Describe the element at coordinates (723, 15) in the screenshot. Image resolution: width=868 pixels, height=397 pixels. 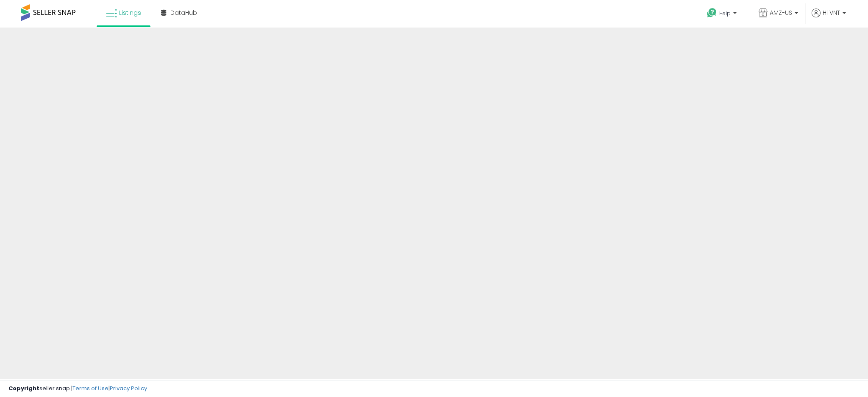
I see `a: Help` at that location.